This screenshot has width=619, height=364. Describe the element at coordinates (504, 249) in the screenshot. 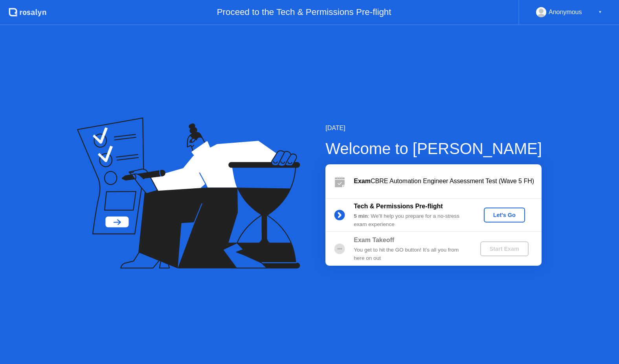

I see `div: Start Exam` at that location.